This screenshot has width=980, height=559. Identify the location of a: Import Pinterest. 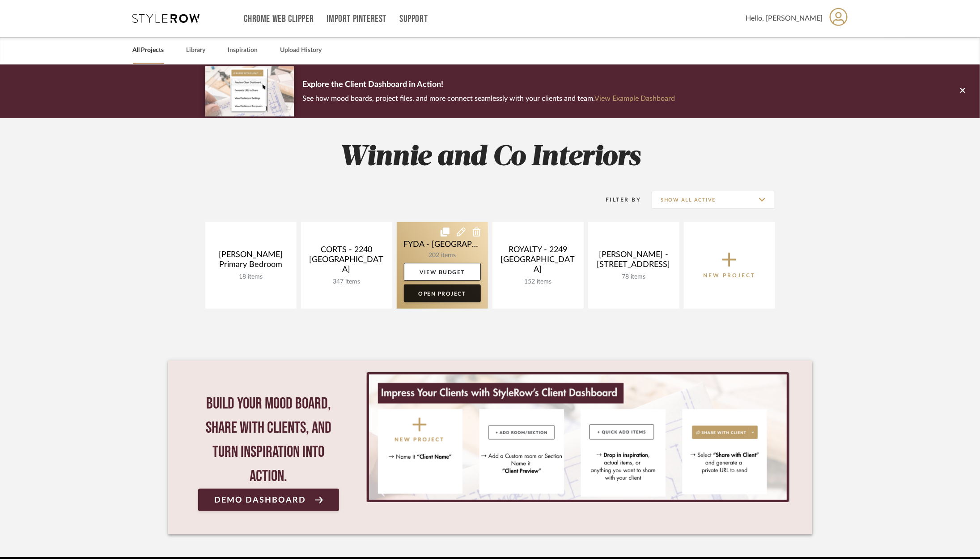
(356, 18).